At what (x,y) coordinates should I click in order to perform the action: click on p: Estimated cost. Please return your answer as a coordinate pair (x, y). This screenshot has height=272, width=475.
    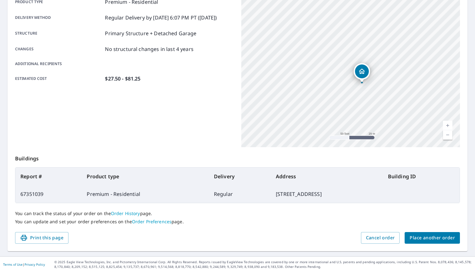
    Looking at the image, I should click on (59, 79).